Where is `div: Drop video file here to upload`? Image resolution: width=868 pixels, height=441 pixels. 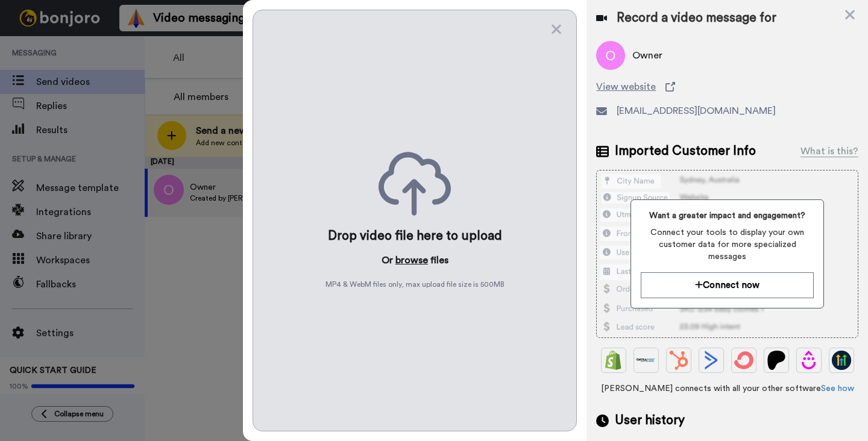
div: Drop video file here to upload is located at coordinates (414, 236).